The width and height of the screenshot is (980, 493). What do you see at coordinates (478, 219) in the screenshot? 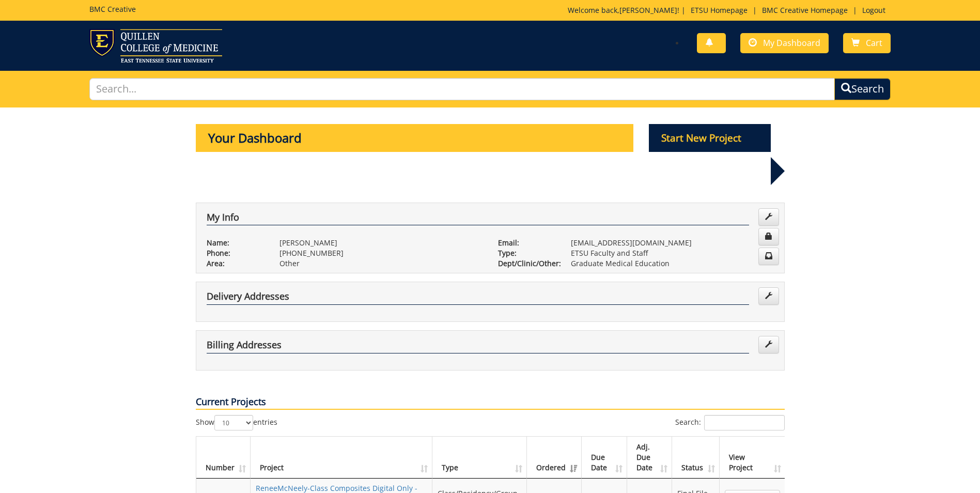
I see `h4: My Info` at bounding box center [478, 219].